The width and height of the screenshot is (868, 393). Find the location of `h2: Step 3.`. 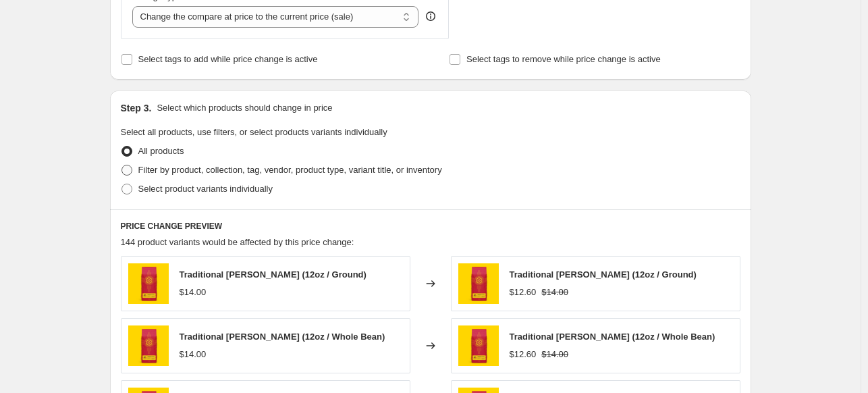

h2: Step 3. is located at coordinates (137, 108).